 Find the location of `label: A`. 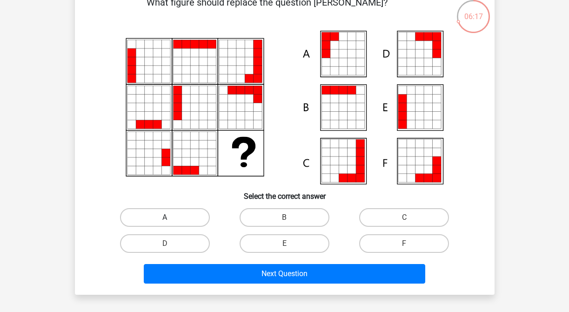

label: A is located at coordinates (165, 217).